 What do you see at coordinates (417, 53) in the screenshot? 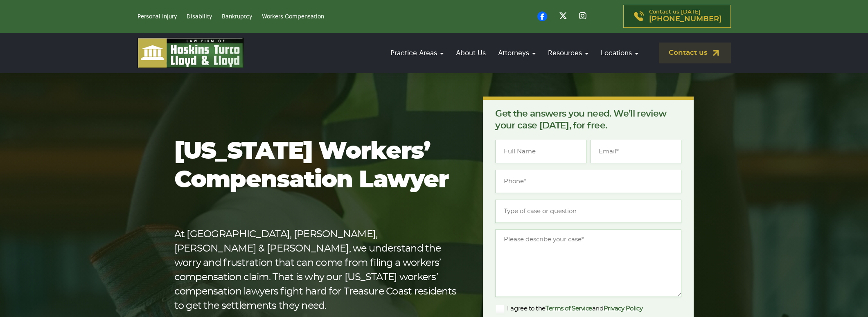
I see `a: Practice Areas` at bounding box center [417, 53].